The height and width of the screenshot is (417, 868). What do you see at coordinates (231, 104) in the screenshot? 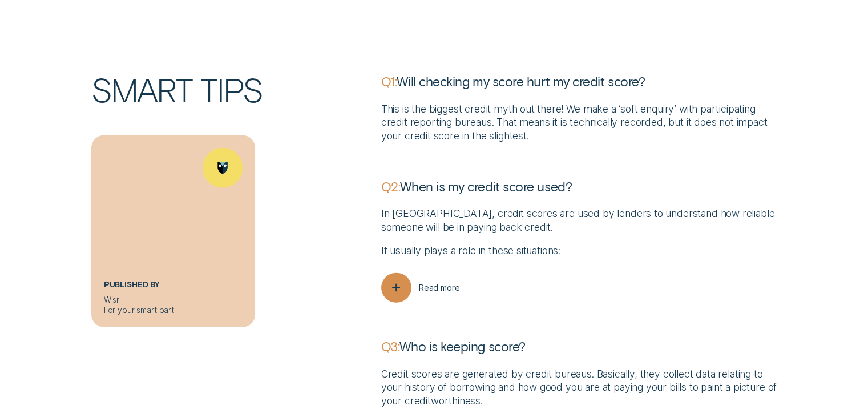
I see `h2: Smart tips` at bounding box center [231, 104].